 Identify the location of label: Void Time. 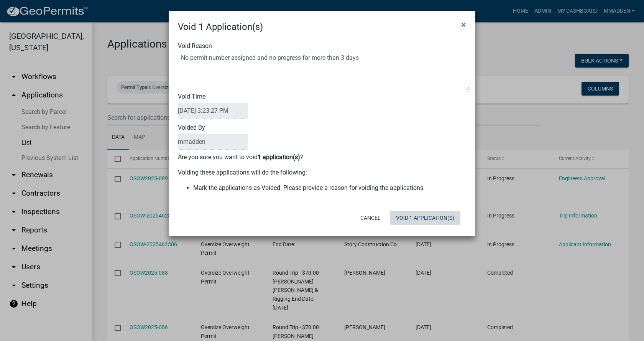
(213, 106).